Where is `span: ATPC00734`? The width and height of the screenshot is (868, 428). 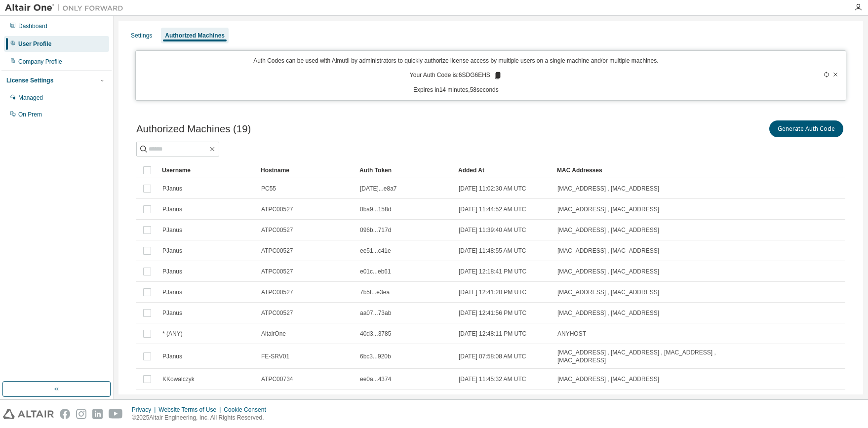 span: ATPC00734 is located at coordinates (277, 380).